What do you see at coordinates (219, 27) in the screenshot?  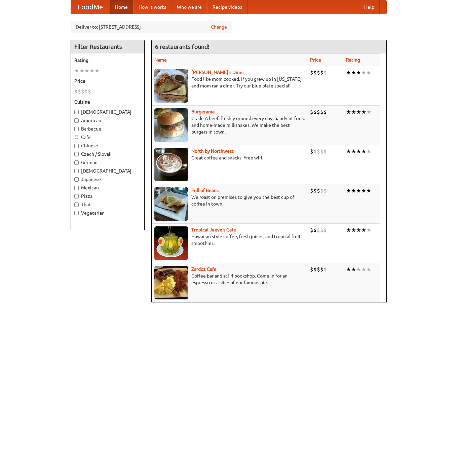 I see `a: Change` at bounding box center [219, 27].